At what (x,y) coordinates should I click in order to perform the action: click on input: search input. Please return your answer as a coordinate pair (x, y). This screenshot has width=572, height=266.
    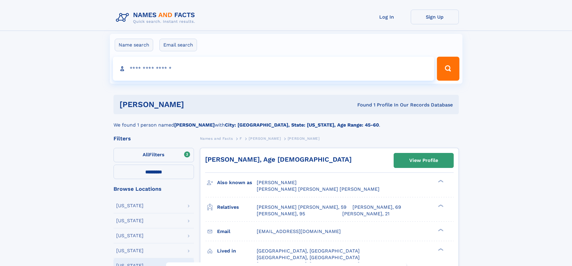
    Looking at the image, I should click on (274, 69).